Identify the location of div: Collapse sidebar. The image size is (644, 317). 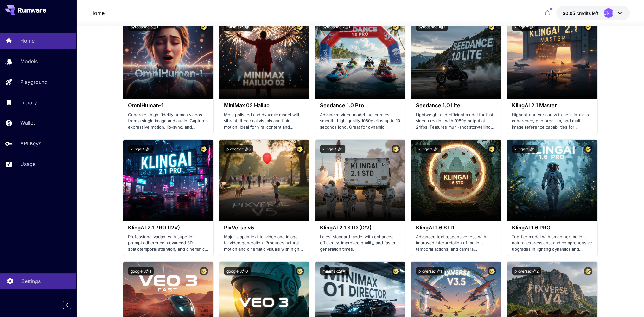
(72, 305).